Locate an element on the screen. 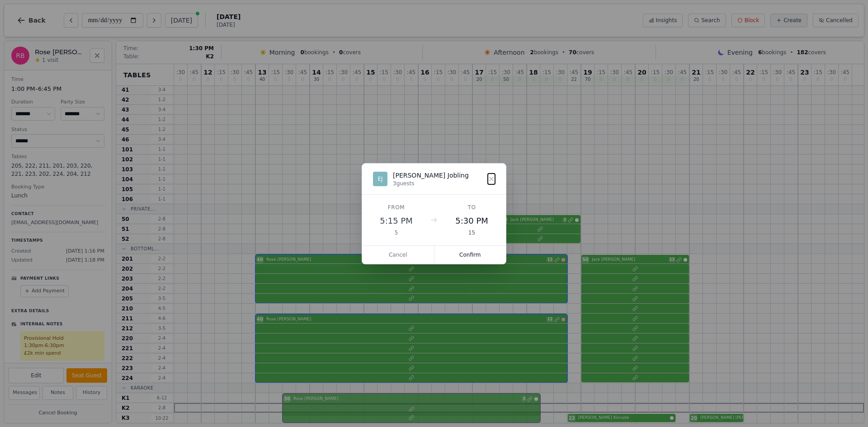 This screenshot has width=868, height=427. div: 15 is located at coordinates (471, 232).